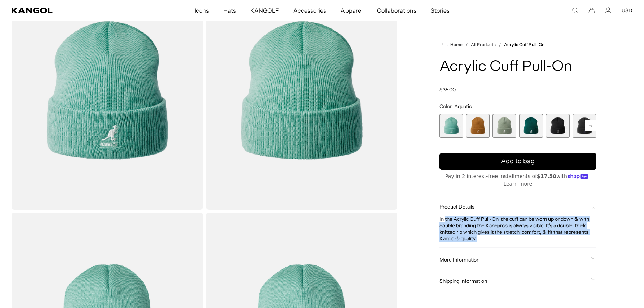  I want to click on h1: Acrylic Cuff Pull-On, so click(518, 67).